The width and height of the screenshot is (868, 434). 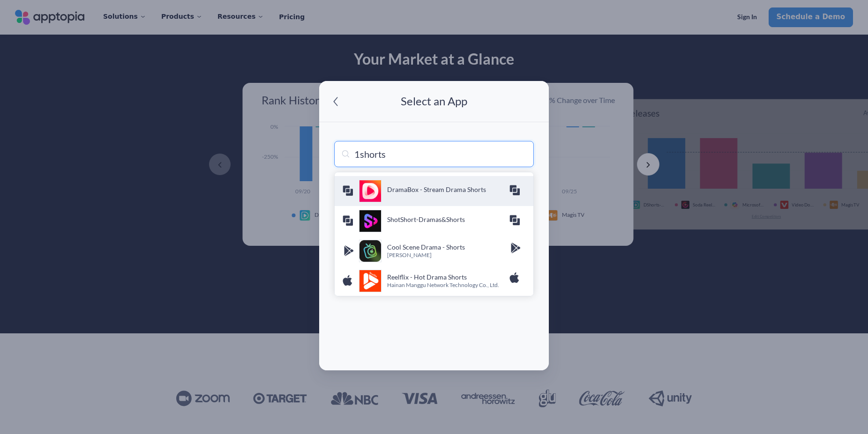 I want to click on div: ShotShort-Dramas&Shorts, so click(x=370, y=221).